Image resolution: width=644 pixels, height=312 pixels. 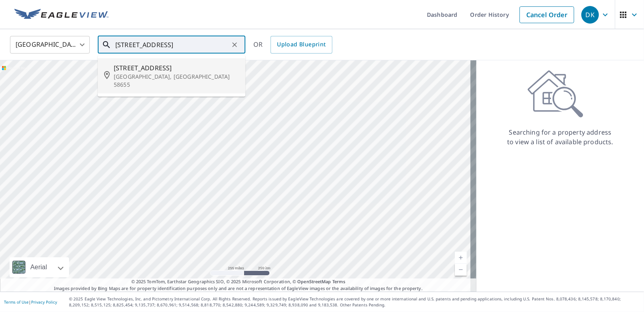 I want to click on a: Current Level 5, Zoom In, so click(x=461, y=258).